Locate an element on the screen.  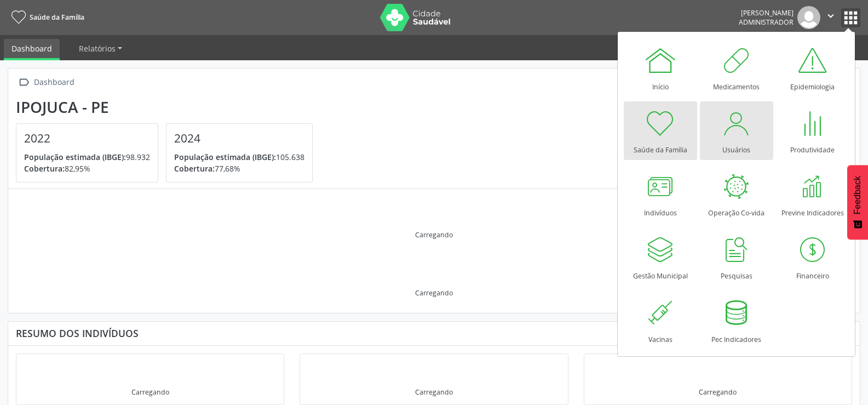
a: Pesquisas is located at coordinates (737, 256).